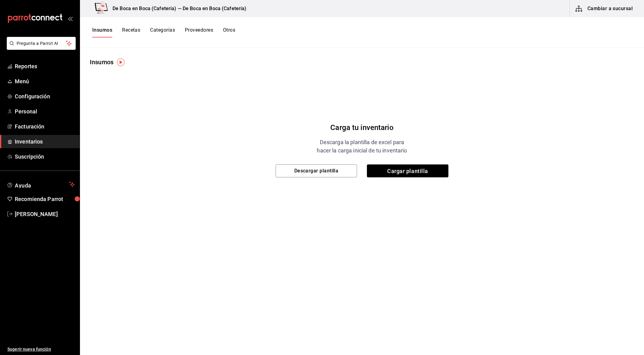 The height and width of the screenshot is (355, 644). What do you see at coordinates (41, 184) in the screenshot?
I see `span: Ayuda` at bounding box center [41, 184].